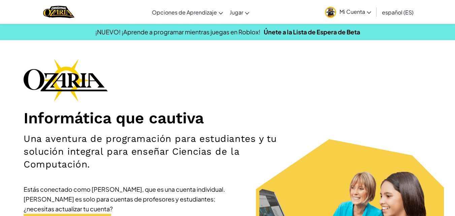 Image resolution: width=455 pixels, height=216 pixels. Describe the element at coordinates (237, 12) in the screenshot. I see `span: Jugar` at that location.